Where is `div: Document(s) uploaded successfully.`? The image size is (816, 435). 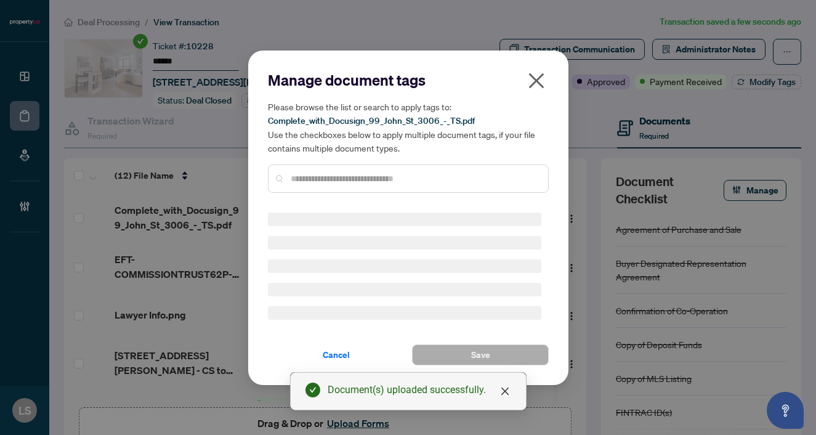
div: Document(s) uploaded successfully. is located at coordinates (419, 390).